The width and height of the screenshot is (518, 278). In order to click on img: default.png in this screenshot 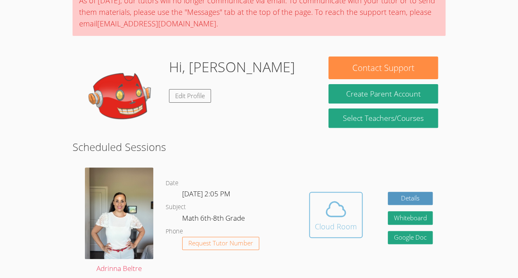, I will do `click(121, 98)`.